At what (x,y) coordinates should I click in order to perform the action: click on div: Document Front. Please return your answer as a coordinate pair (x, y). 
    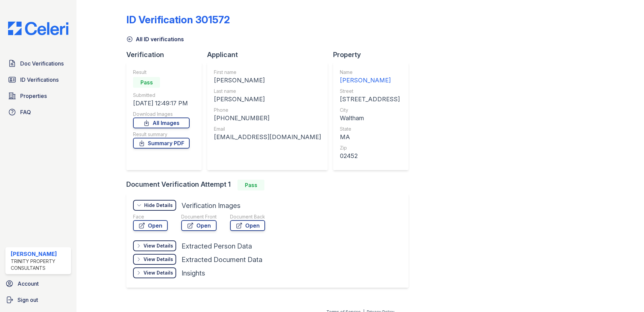
    Looking at the image, I should click on (199, 217).